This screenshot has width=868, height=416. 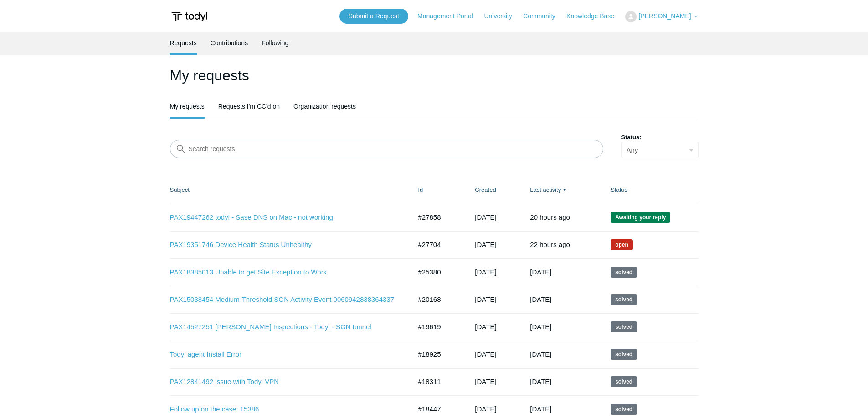 I want to click on a: University, so click(x=502, y=16).